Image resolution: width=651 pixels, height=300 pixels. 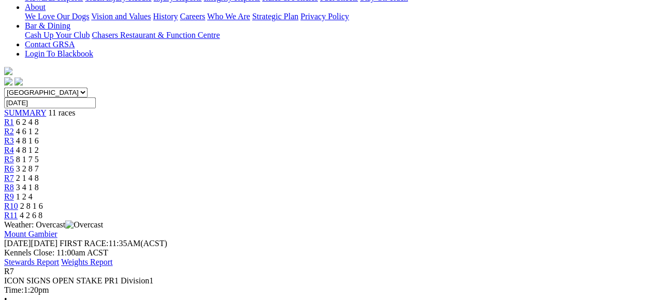 I want to click on a: Strategic Plan, so click(x=275, y=16).